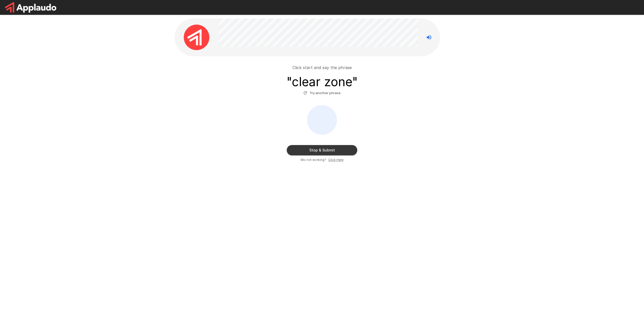 The width and height of the screenshot is (644, 329). Describe the element at coordinates (322, 150) in the screenshot. I see `button: Stop & Submit` at that location.